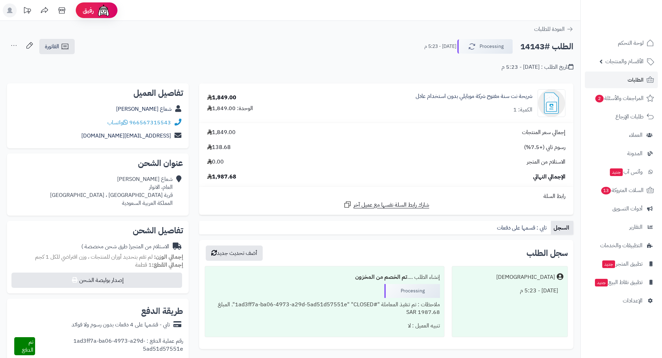 The width and height of the screenshot is (662, 358). What do you see at coordinates (125, 247) in the screenshot?
I see `div: الاستلام من المتجر` at bounding box center [125, 247].